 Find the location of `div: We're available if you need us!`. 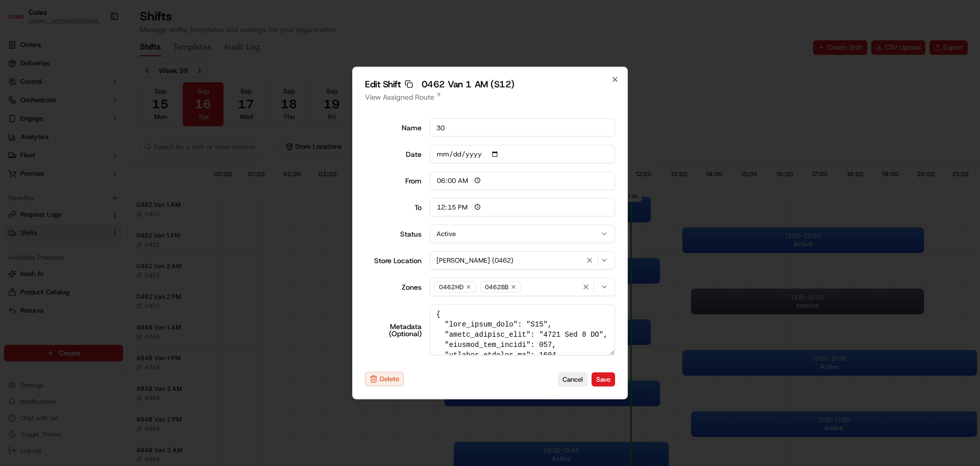

div: We're available if you need us! is located at coordinates (81, 112).